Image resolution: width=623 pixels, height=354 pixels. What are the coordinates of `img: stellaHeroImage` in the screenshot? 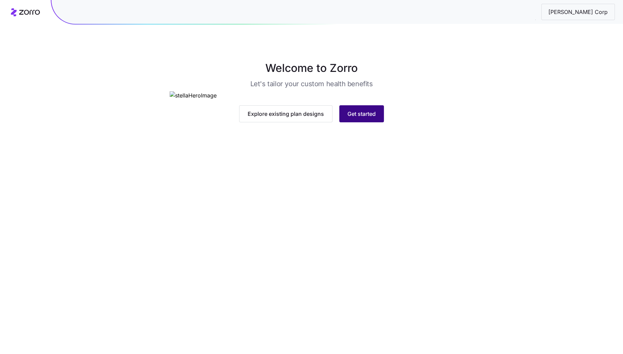 It's located at (311, 95).